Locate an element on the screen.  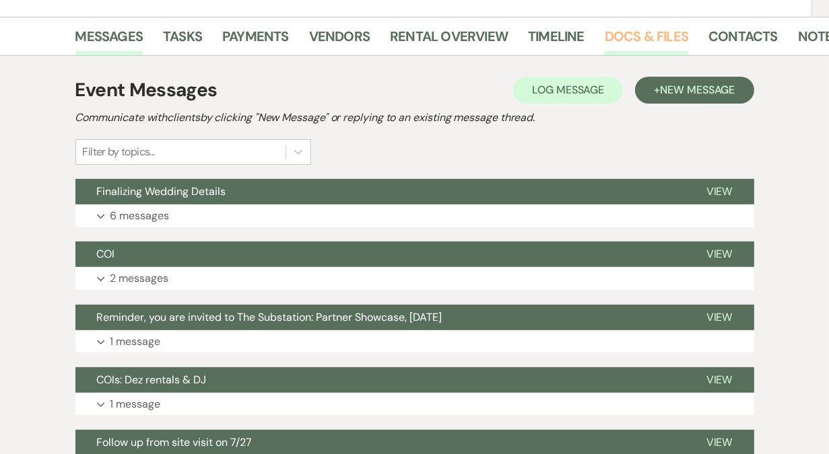
p: 2 messages is located at coordinates (139, 279).